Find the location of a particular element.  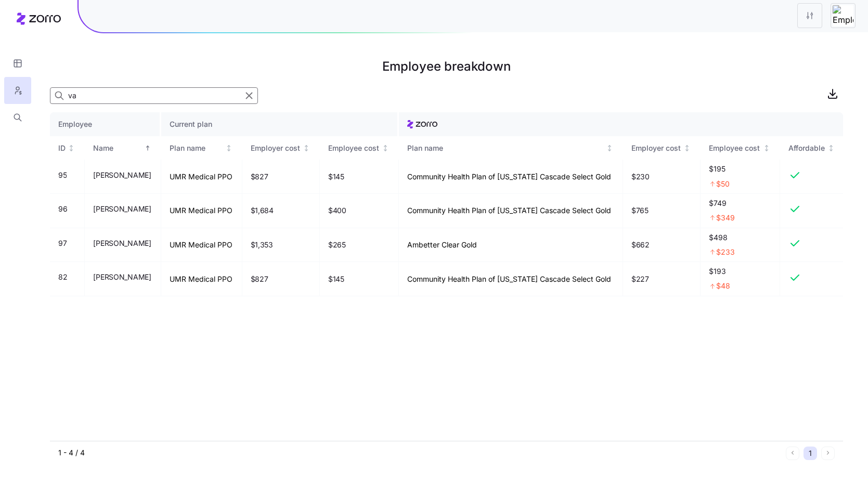

span: $498 is located at coordinates (740, 237).